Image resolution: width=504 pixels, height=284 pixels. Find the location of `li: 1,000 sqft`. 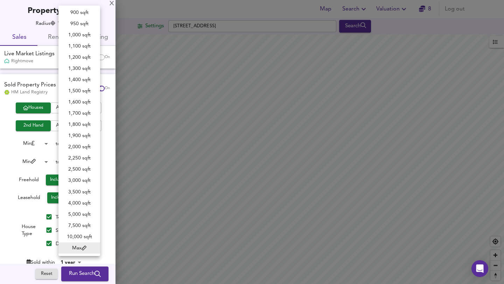

li: 1,000 sqft is located at coordinates (79, 35).